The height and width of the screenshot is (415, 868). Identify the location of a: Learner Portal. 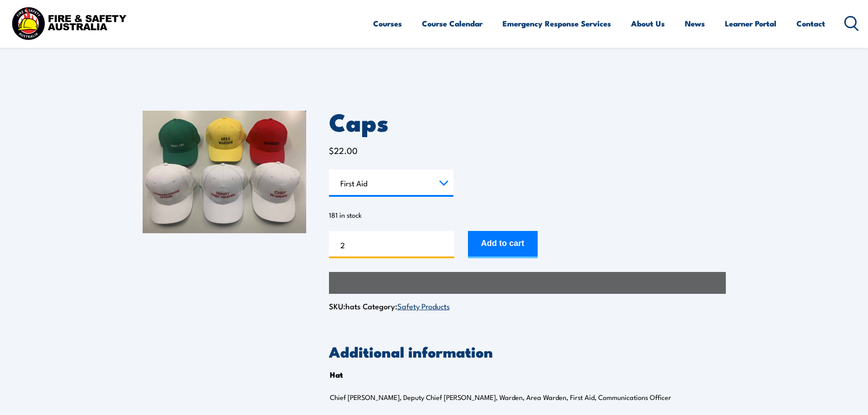
(750, 23).